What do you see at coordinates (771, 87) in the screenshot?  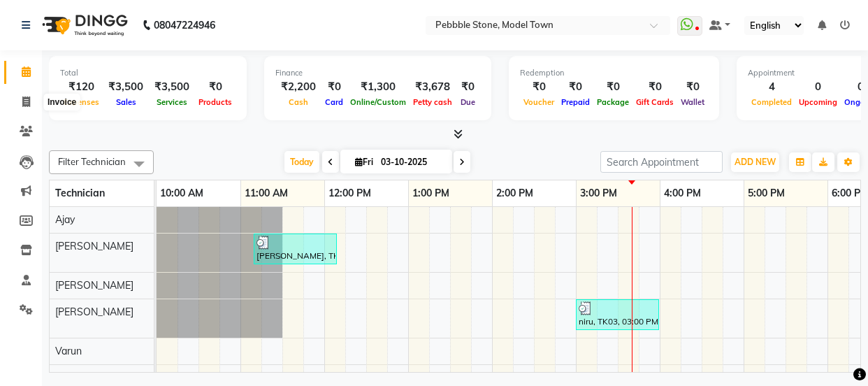 I see `div: 4` at bounding box center [771, 87].